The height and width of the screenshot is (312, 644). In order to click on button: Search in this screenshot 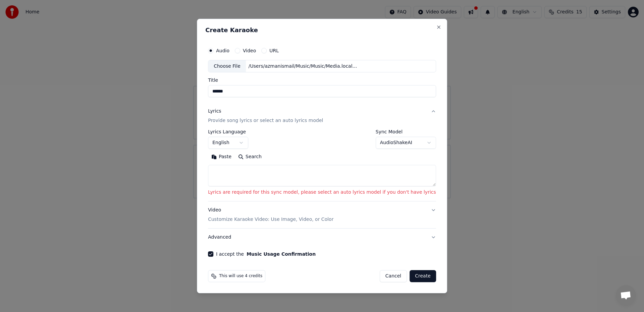, I will do `click(250, 157)`.